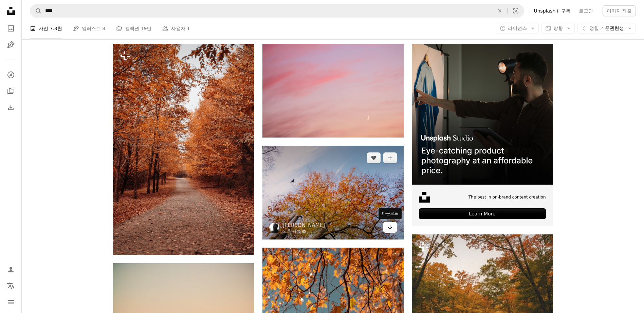 This screenshot has height=313, width=644. What do you see at coordinates (304, 232) in the screenshot?
I see `a: 고용 가능` at bounding box center [304, 232].